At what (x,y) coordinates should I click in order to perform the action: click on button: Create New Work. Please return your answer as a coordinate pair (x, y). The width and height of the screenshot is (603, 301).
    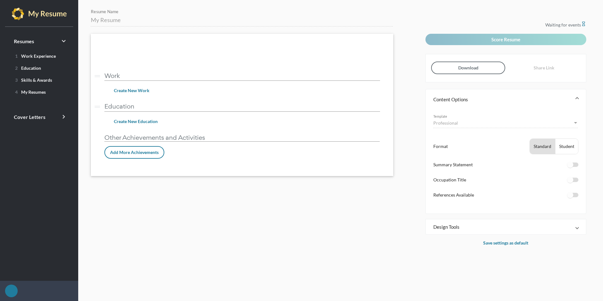
    Looking at the image, I should click on (132, 91).